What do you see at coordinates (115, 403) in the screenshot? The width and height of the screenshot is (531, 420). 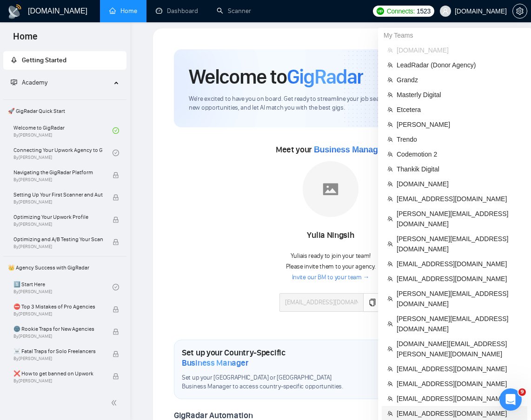 I see `span: double-left` at bounding box center [115, 403].